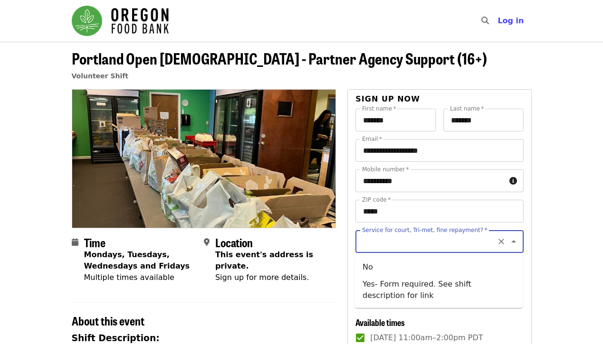 The height and width of the screenshot is (344, 603). Describe the element at coordinates (513, 181) in the screenshot. I see `i: circle-info icon` at that location.